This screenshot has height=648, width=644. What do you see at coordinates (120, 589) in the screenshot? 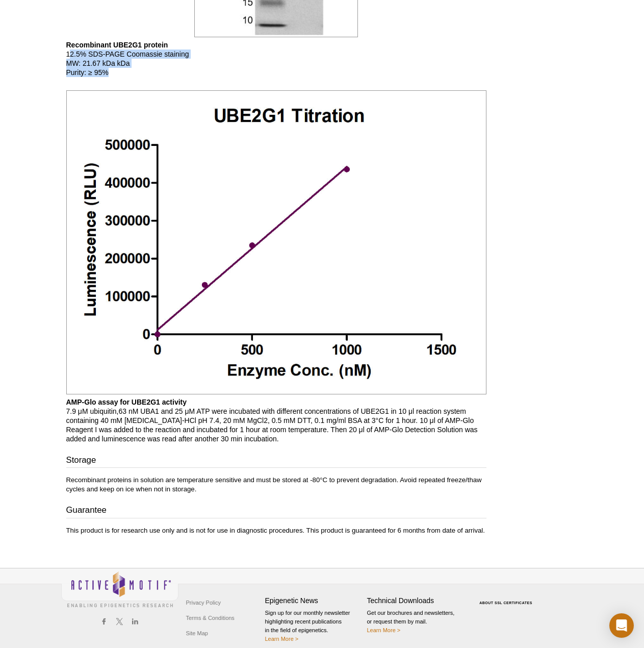
I see `img: Active Motif,` at bounding box center [120, 589].